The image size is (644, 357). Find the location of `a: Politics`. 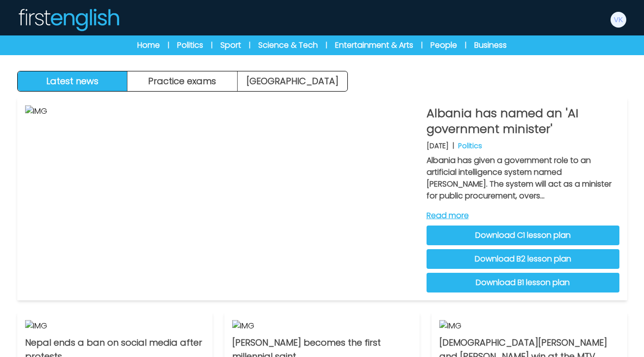

a: Politics is located at coordinates (190, 45).